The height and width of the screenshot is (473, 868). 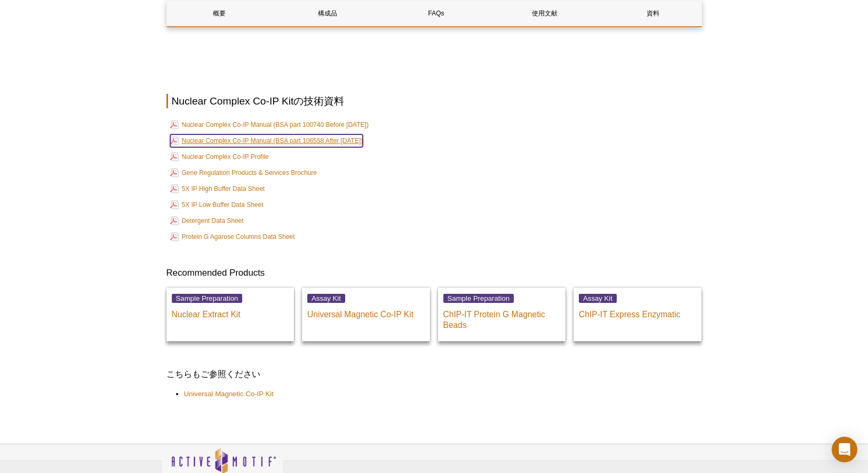 I want to click on p: ChIP-IT Express Enzymatic, so click(x=637, y=312).